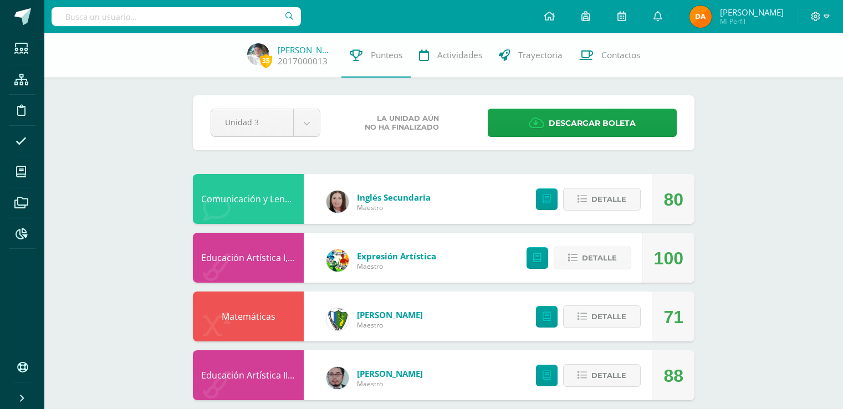 Image resolution: width=843 pixels, height=409 pixels. I want to click on div: 80, so click(674, 200).